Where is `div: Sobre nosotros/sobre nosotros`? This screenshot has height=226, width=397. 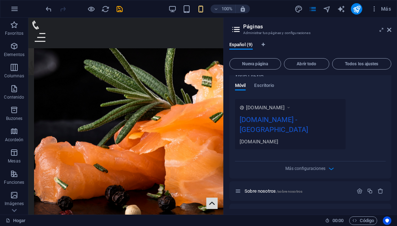
div: Sobre nosotros/sobre nosotros is located at coordinates (298, 191).